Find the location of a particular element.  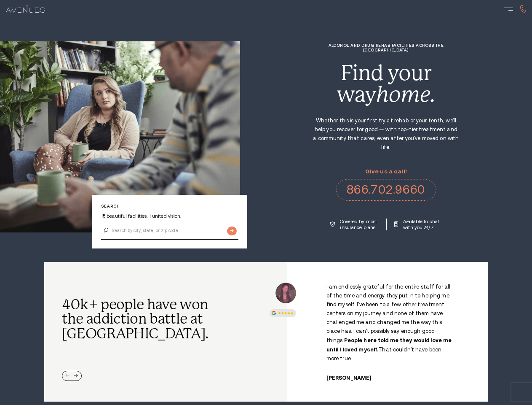

a: Covered by most insurance plans is located at coordinates (354, 224).